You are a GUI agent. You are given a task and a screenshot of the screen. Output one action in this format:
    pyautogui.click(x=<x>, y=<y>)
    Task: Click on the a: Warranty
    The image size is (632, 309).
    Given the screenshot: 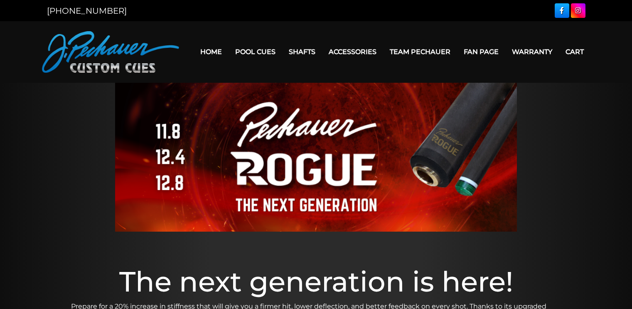 What is the action you would take?
    pyautogui.click(x=532, y=52)
    